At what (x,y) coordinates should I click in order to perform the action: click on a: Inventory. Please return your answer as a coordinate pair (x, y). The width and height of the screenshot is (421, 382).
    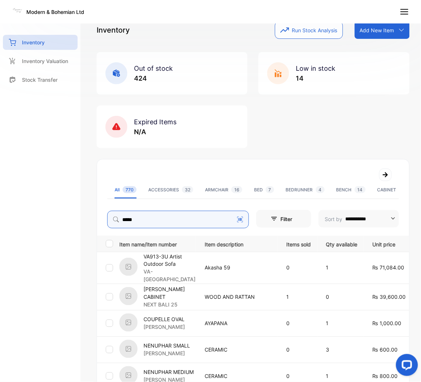
    Looking at the image, I should click on (40, 42).